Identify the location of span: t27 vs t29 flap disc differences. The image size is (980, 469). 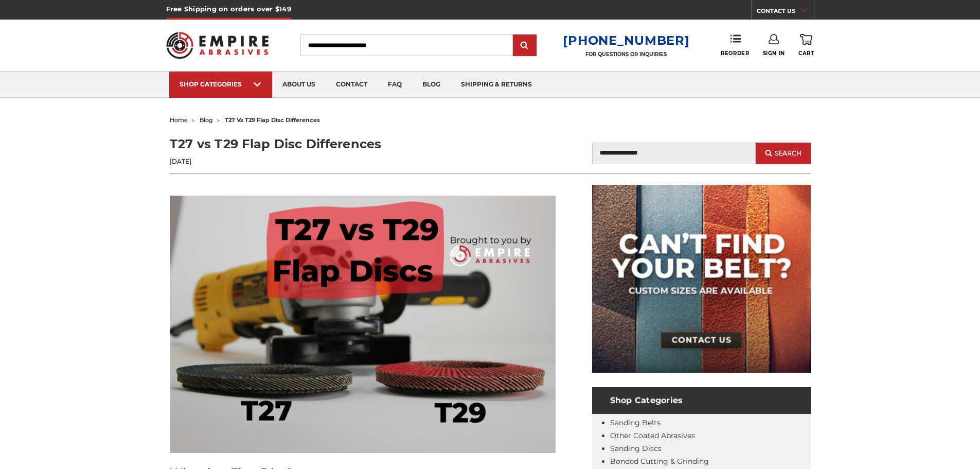
(272, 120).